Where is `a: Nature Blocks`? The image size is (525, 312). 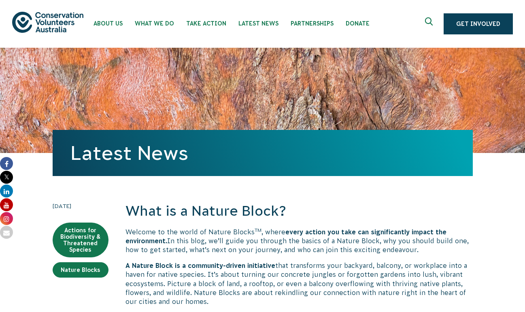
a: Nature Blocks is located at coordinates (81, 270).